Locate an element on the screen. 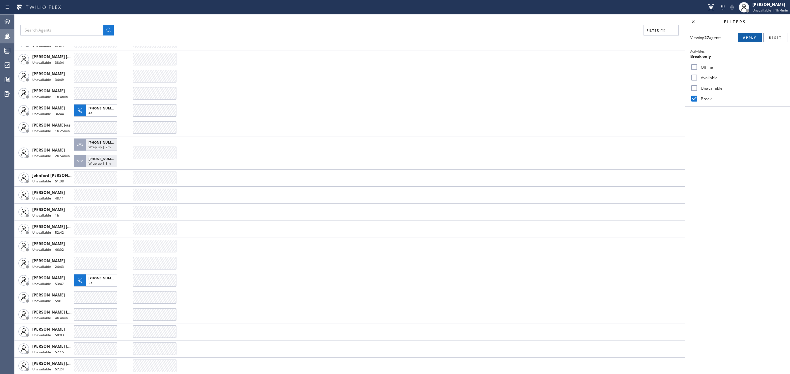 Image resolution: width=790 pixels, height=374 pixels. span: Unavailable | 5:01 is located at coordinates (47, 301).